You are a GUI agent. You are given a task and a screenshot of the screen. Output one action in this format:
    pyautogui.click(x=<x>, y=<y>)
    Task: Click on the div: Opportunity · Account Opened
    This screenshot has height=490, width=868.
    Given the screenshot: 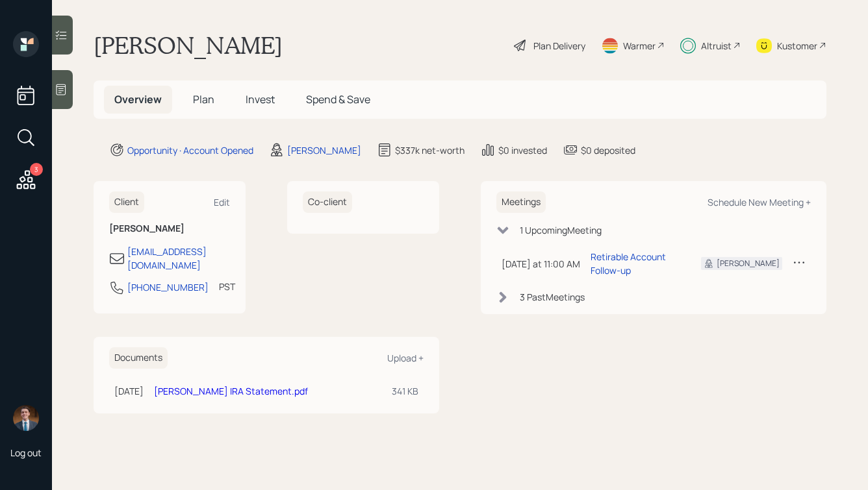 What is the action you would take?
    pyautogui.click(x=190, y=150)
    